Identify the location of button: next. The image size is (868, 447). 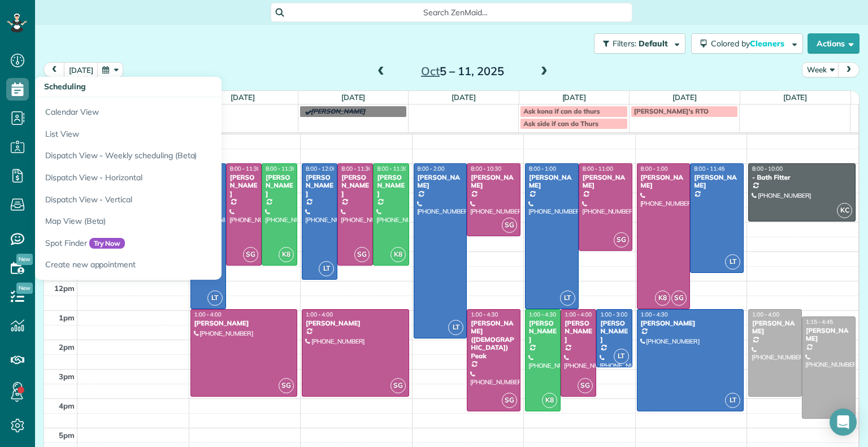
(849, 69).